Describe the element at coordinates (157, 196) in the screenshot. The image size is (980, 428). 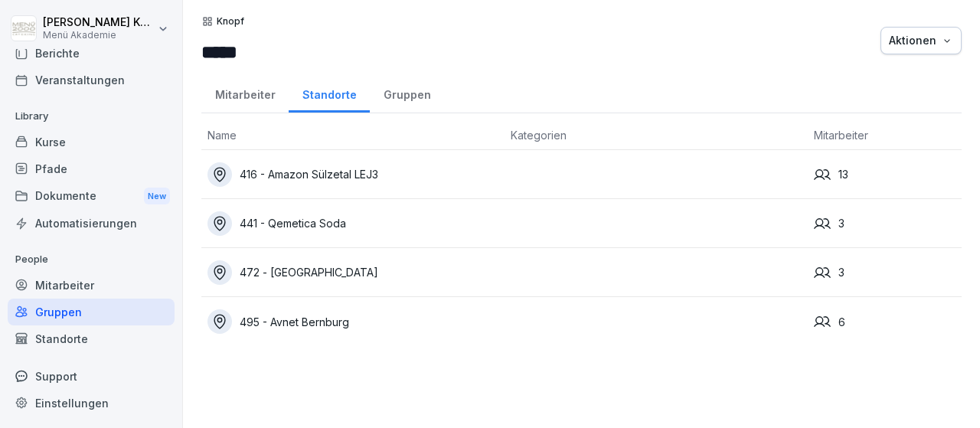
I see `div: New` at that location.